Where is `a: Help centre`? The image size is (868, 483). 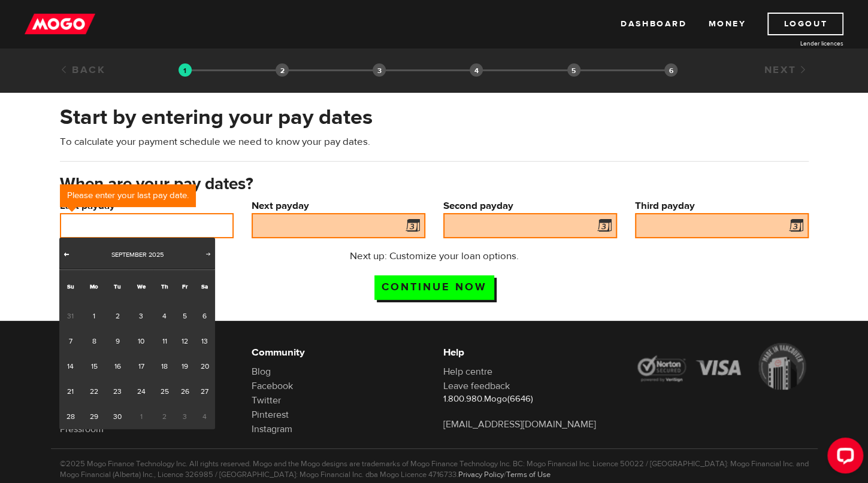 a: Help centre is located at coordinates (468, 371).